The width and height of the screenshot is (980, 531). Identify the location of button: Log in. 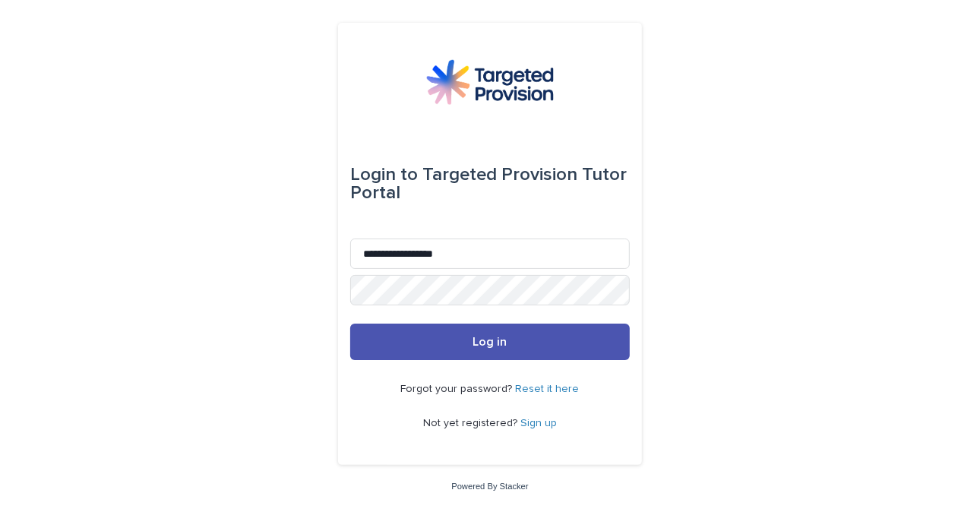
(490, 342).